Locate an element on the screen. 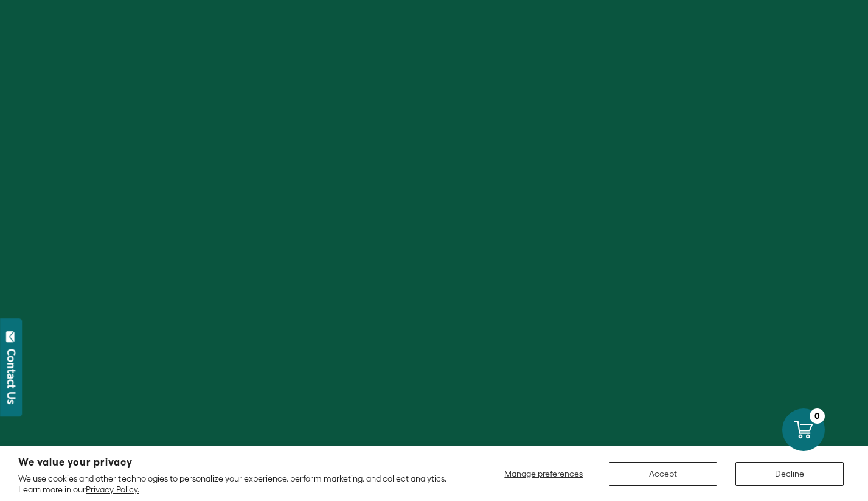 Image resolution: width=868 pixels, height=501 pixels. button: Decline is located at coordinates (789, 473).